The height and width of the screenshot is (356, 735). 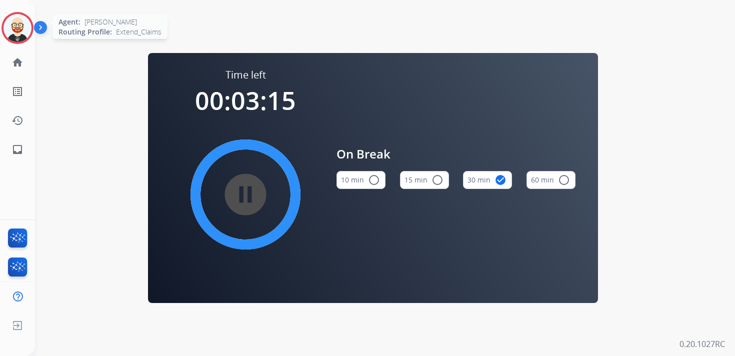 I want to click on span: Extend_Claims, so click(x=138, y=32).